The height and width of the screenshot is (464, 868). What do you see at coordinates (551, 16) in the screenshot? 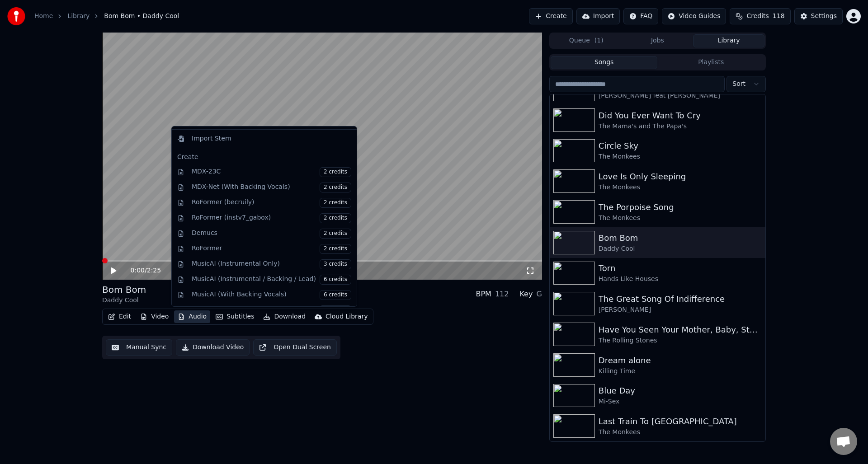
I see `button: Create` at bounding box center [551, 16].